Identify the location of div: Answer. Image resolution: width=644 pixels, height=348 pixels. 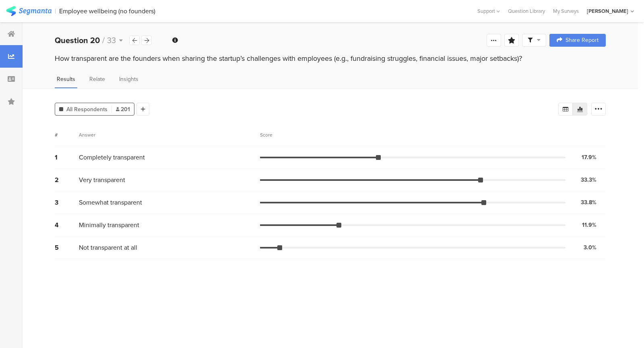
(87, 135).